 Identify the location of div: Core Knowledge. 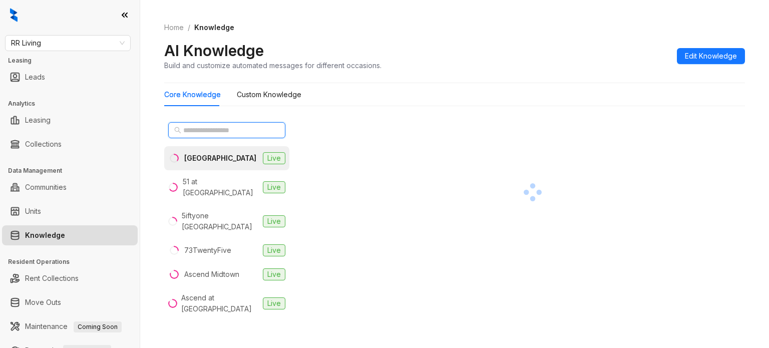
(192, 95).